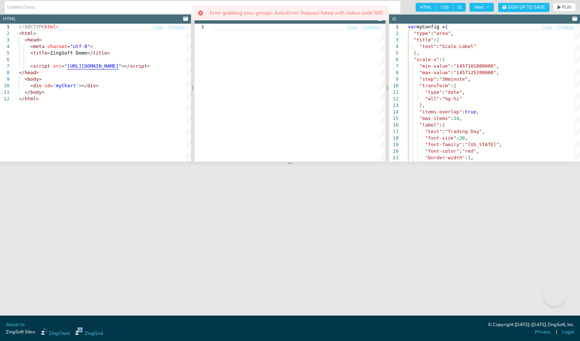 Image resolution: width=580 pixels, height=341 pixels. What do you see at coordinates (394, 33) in the screenshot?
I see `div: 2` at bounding box center [394, 33].